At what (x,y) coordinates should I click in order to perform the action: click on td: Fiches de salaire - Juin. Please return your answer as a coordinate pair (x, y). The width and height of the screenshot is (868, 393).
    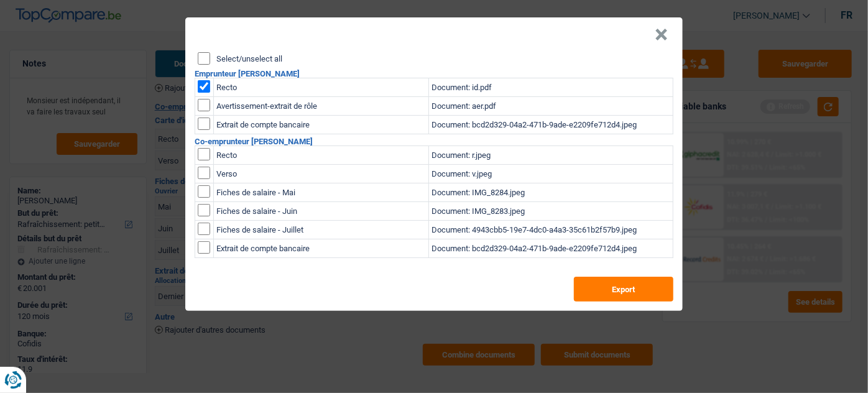
    Looking at the image, I should click on (321, 212).